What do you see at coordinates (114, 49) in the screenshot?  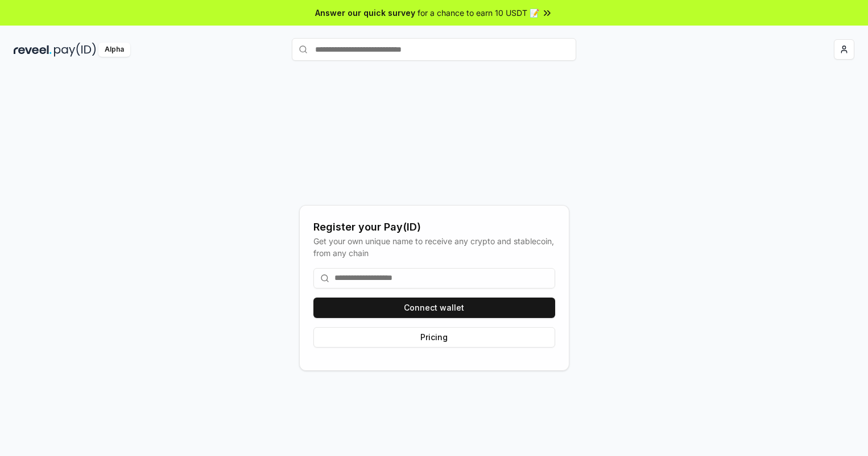 I see `div: Alpha` at bounding box center [114, 49].